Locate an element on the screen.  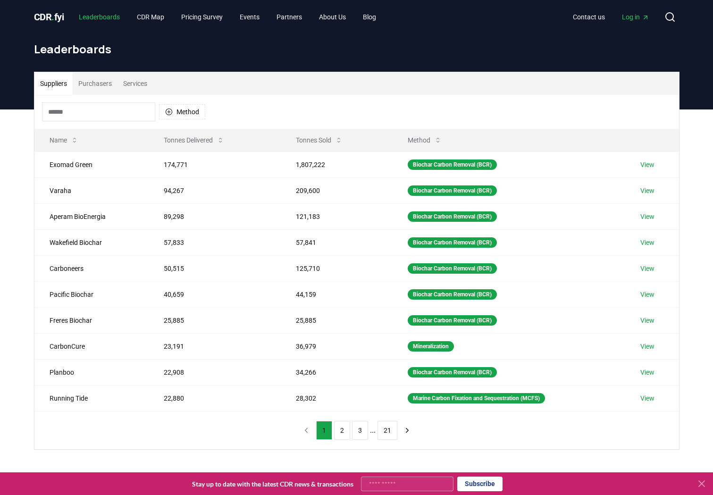
td: Aperam BioEnergia is located at coordinates (91, 216).